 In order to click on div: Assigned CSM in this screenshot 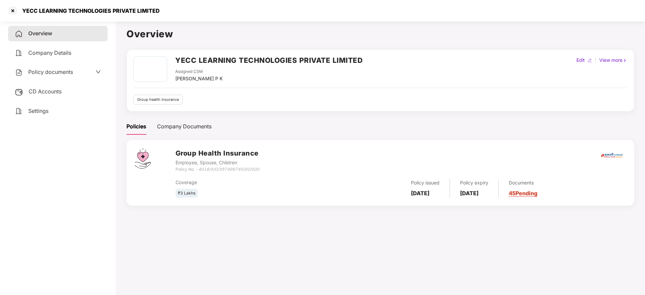, I will do `click(199, 72)`.